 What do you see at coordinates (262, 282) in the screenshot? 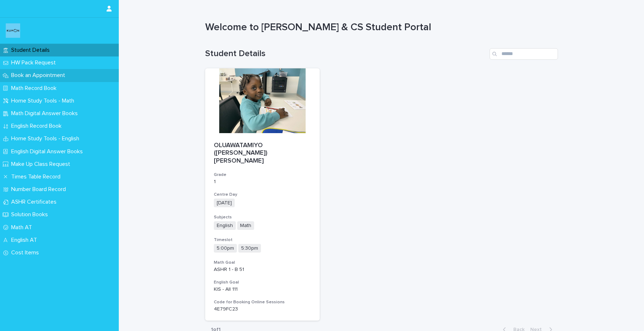
I see `h3: English Goal` at bounding box center [262, 282].